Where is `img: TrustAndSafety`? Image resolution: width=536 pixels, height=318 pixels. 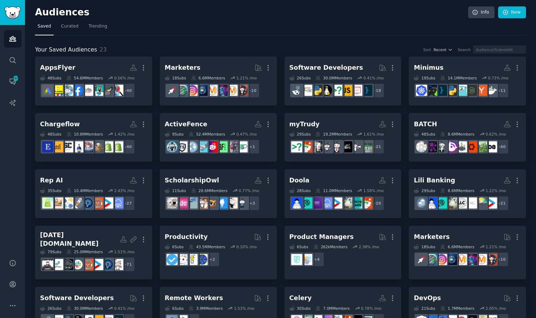
img: TrustAndSafety is located at coordinates (182, 147).